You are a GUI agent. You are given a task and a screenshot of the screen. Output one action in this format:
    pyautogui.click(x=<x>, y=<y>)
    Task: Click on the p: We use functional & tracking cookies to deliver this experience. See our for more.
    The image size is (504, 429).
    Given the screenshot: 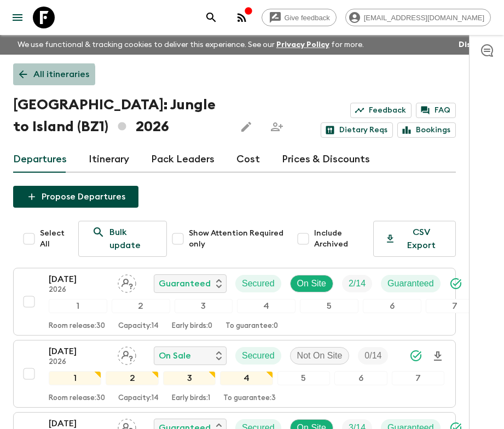 What is the action you would take?
    pyautogui.click(x=190, y=45)
    